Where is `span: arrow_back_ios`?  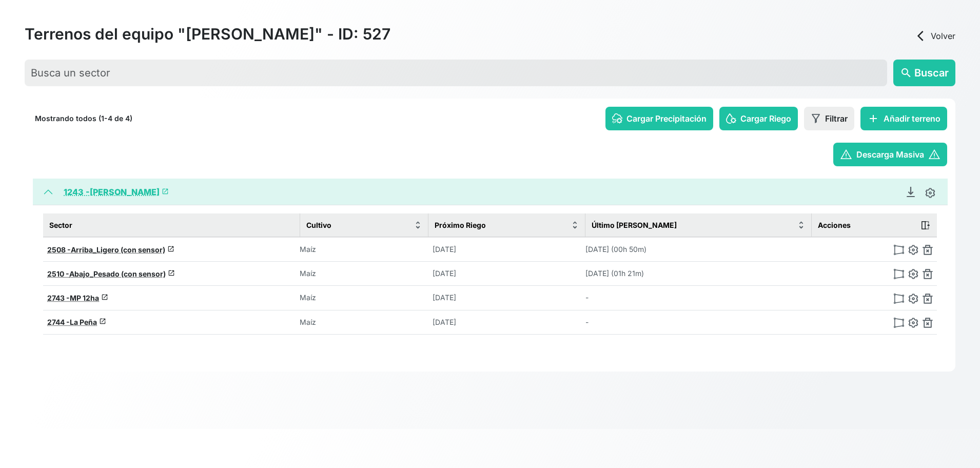 span: arrow_back_ios is located at coordinates (921, 36).